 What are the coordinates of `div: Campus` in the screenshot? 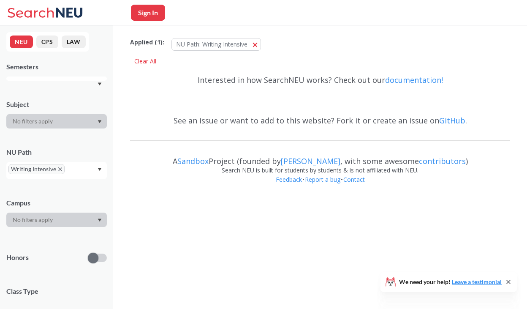 It's located at (57, 203).